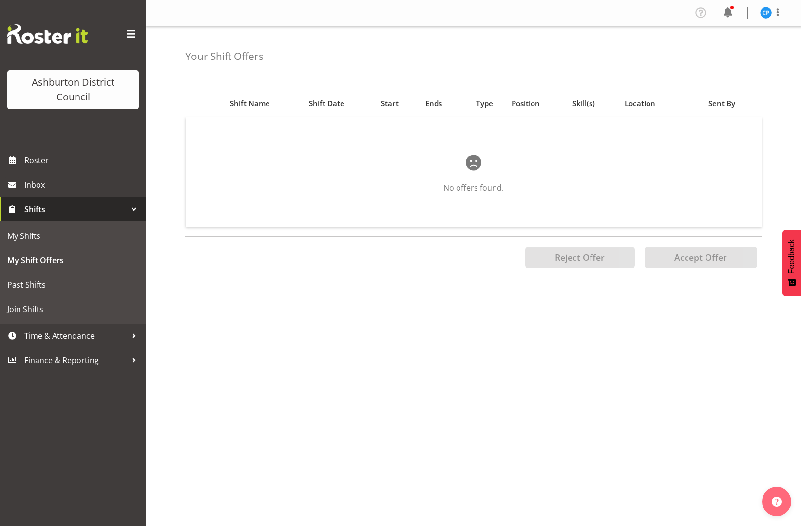 This screenshot has height=526, width=801. What do you see at coordinates (73, 90) in the screenshot?
I see `div: Ashburton District Council` at bounding box center [73, 90].